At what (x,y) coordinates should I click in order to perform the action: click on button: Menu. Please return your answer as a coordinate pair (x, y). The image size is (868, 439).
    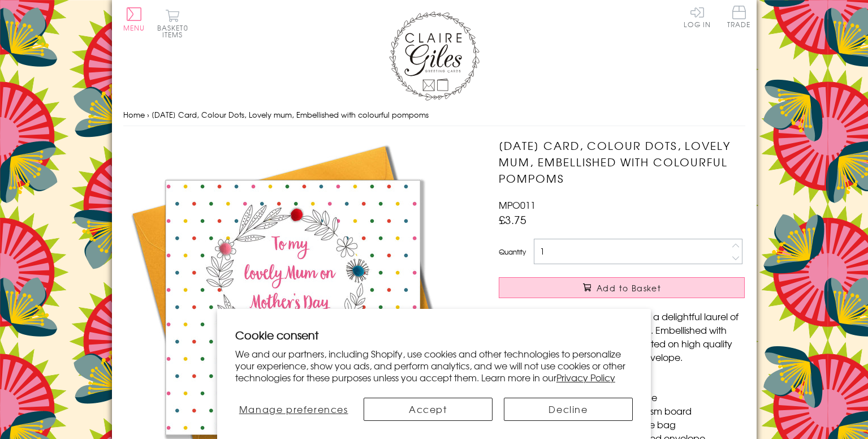
    Looking at the image, I should click on (134, 19).